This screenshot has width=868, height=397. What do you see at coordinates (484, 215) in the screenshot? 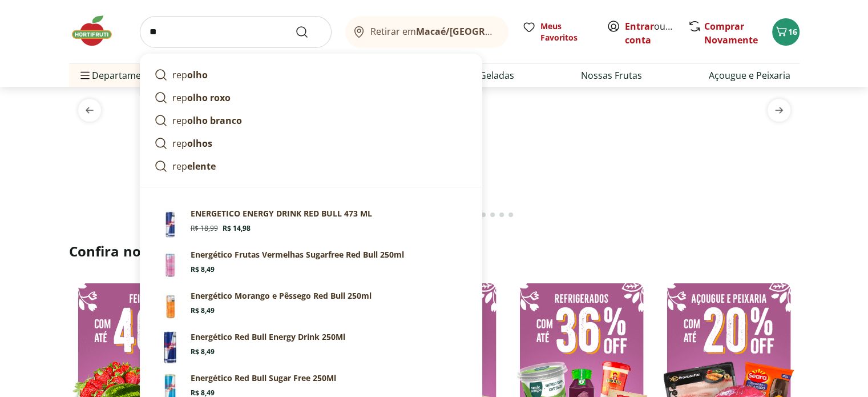
I see `button: Go to page 14 from fs-carousel` at bounding box center [484, 215].